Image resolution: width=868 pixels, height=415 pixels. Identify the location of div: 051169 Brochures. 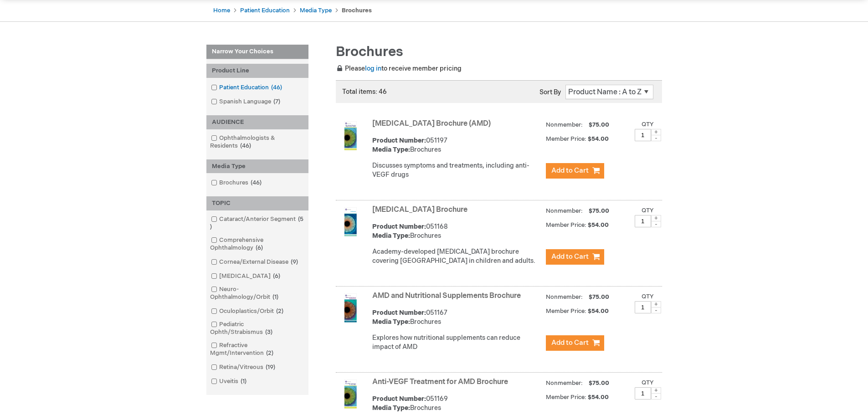
(457, 403).